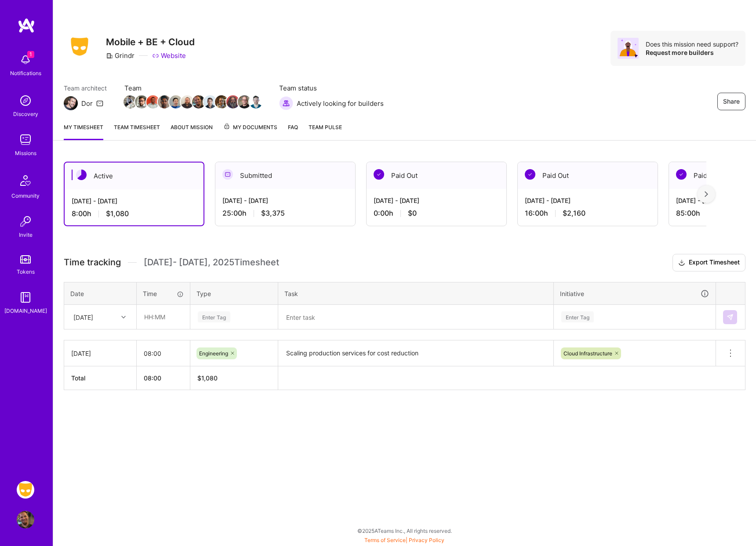  What do you see at coordinates (120, 55) in the screenshot?
I see `div: Grindr` at bounding box center [120, 55].